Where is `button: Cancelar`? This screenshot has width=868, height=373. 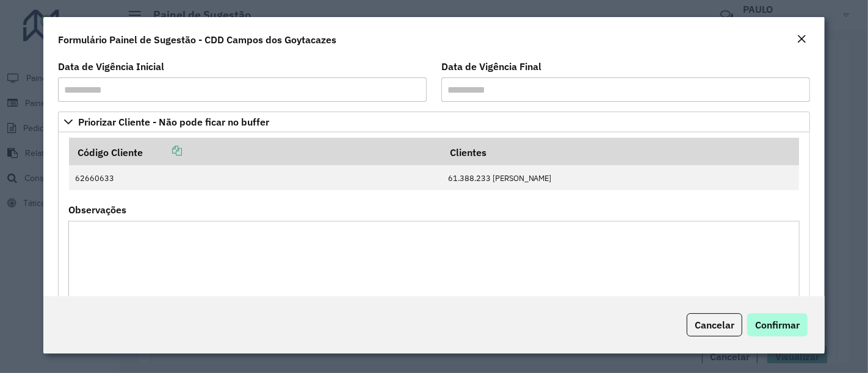 button: Cancelar is located at coordinates (715, 325).